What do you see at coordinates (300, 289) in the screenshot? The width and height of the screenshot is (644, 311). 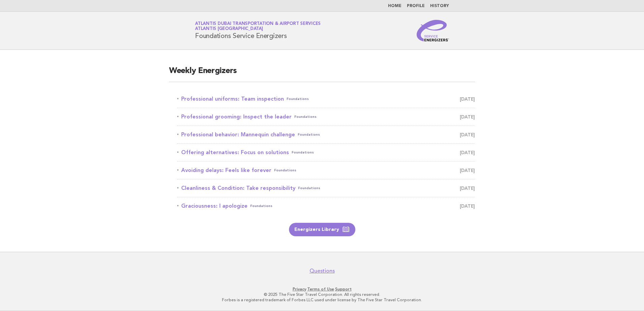 I see `a: Privacy` at bounding box center [300, 289].